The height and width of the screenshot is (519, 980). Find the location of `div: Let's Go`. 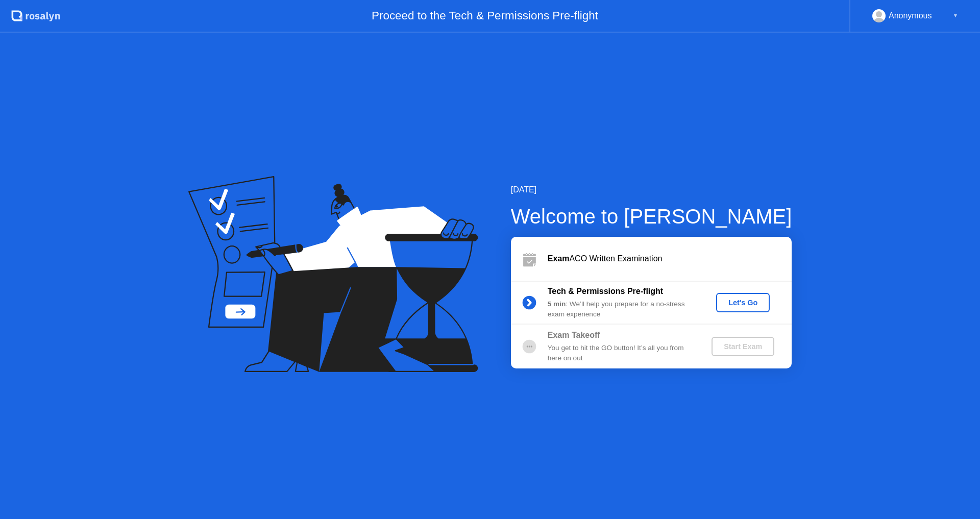

div: Let's Go is located at coordinates (743, 302).